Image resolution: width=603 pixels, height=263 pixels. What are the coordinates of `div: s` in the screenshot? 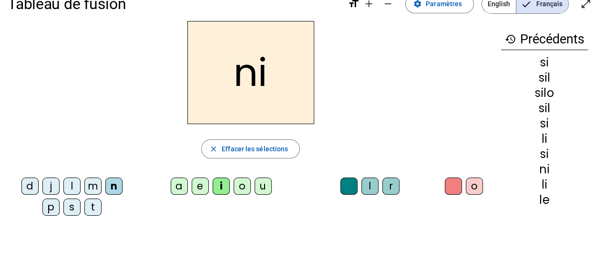 It's located at (72, 207).